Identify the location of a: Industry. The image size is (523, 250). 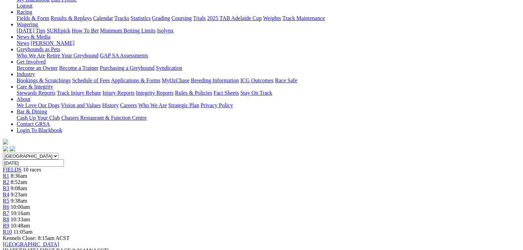
(26, 74).